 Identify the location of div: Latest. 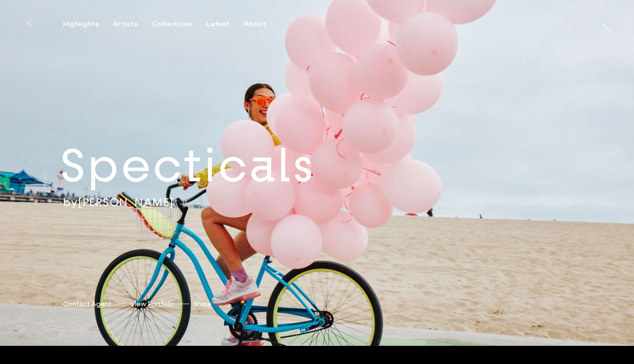
(218, 24).